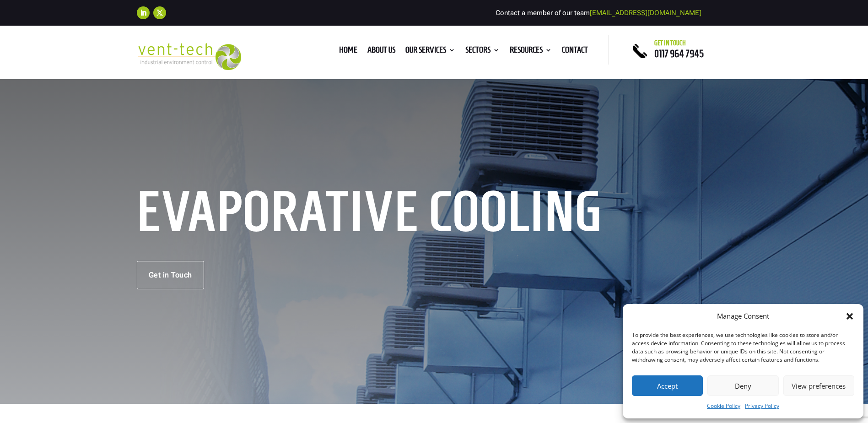 The height and width of the screenshot is (423, 868). I want to click on span: Get in touch, so click(669, 43).